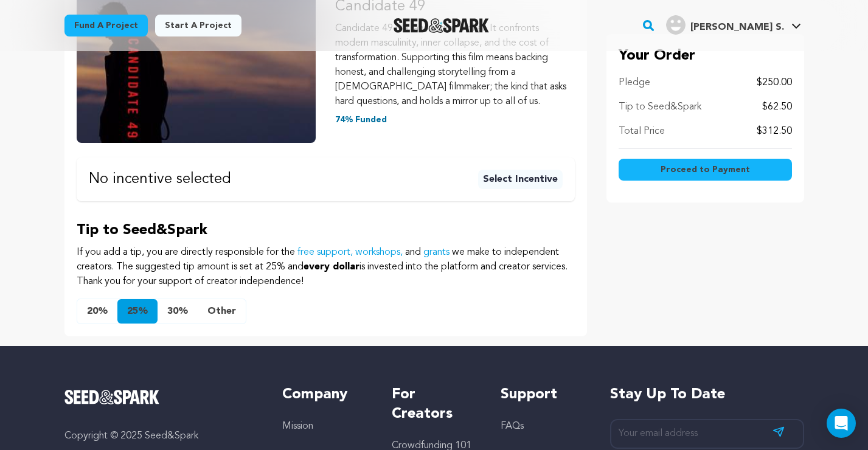 This screenshot has width=868, height=450. What do you see at coordinates (707, 434) in the screenshot?
I see `input: Your email address` at bounding box center [707, 434].